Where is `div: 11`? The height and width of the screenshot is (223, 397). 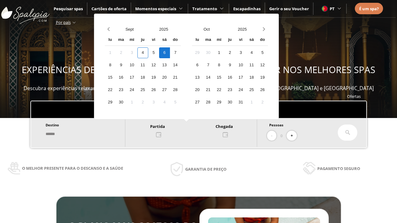
div: 11 is located at coordinates (252, 65).